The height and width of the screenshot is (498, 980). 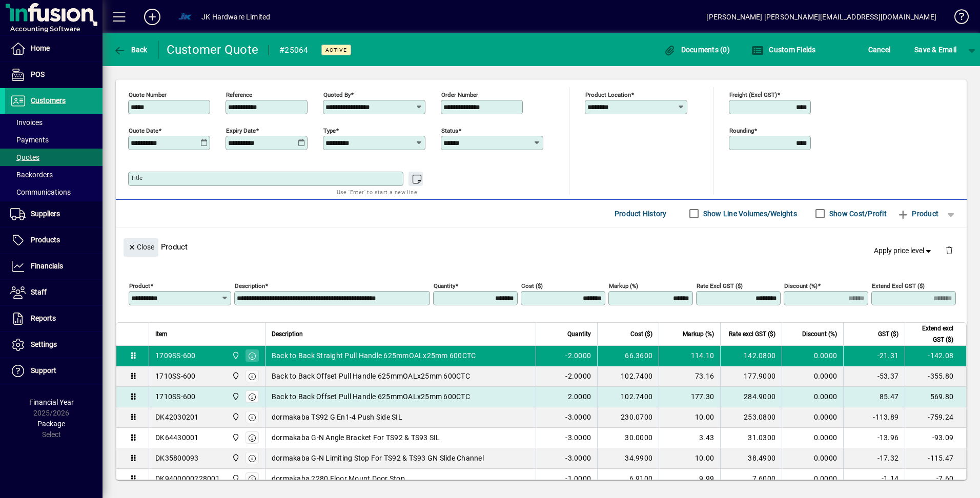 What do you see at coordinates (936, 458) in the screenshot?
I see `td: -115.47` at bounding box center [936, 458].